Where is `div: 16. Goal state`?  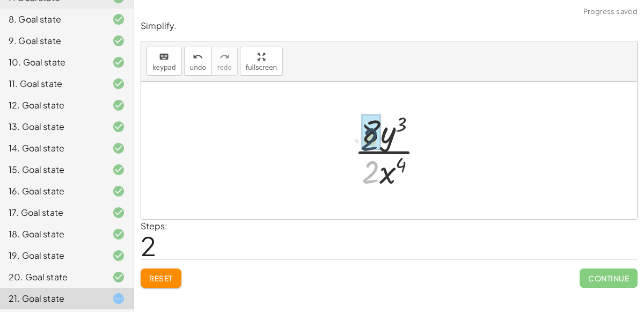 div: 16. Goal state is located at coordinates (51, 191).